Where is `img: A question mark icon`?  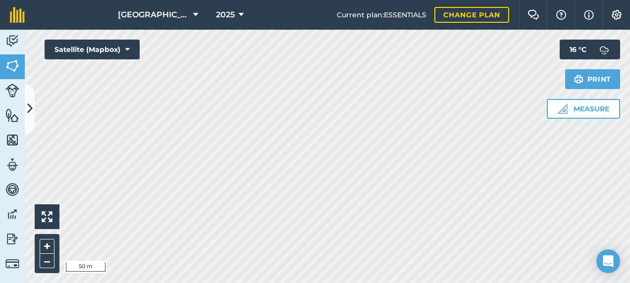
img: A question mark icon is located at coordinates (561, 15).